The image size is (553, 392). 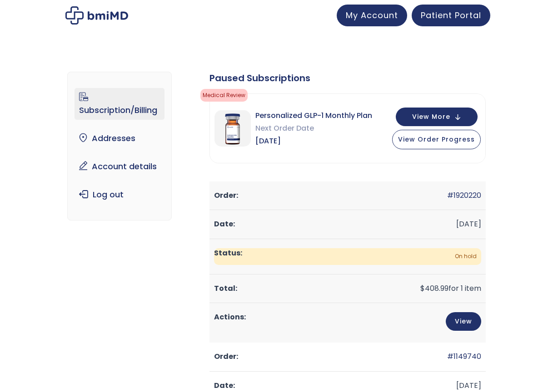 I want to click on span: 408.99, so click(x=435, y=288).